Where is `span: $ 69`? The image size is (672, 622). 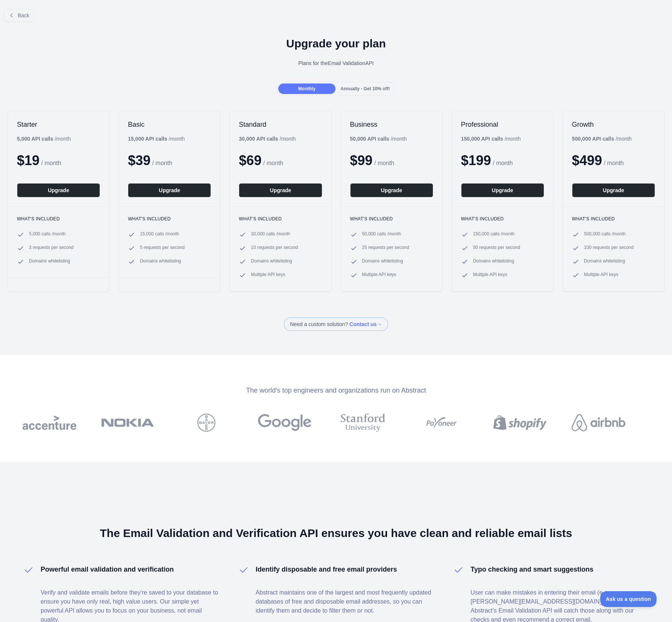
span: $ 69 is located at coordinates (250, 160).